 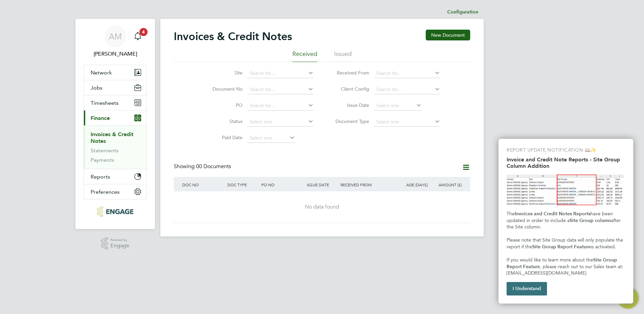 I want to click on span: Engage, so click(x=120, y=246).